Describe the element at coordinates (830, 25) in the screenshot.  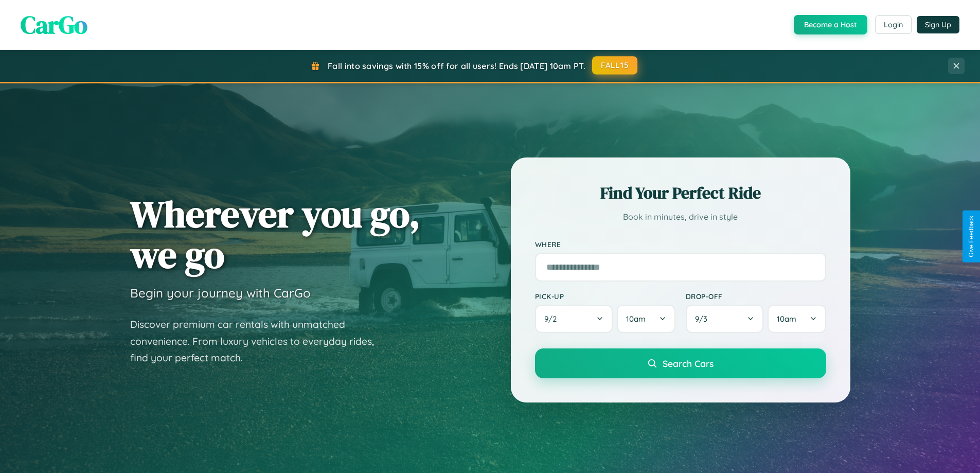
I see `button: Become a Host` at that location.